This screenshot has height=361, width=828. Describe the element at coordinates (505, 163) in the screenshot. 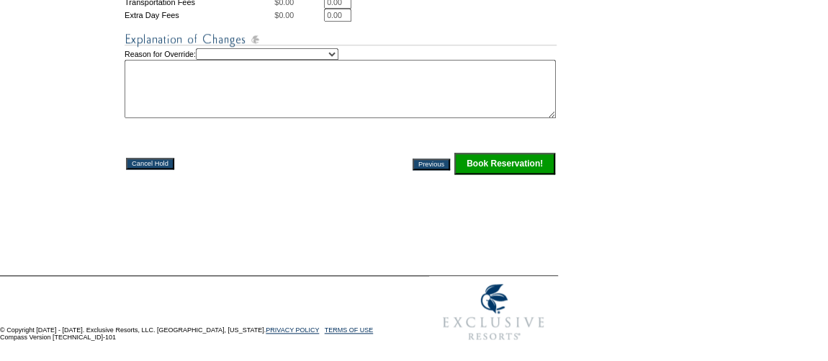

I see `input: Click this button to finalize your reservation.` at that location.